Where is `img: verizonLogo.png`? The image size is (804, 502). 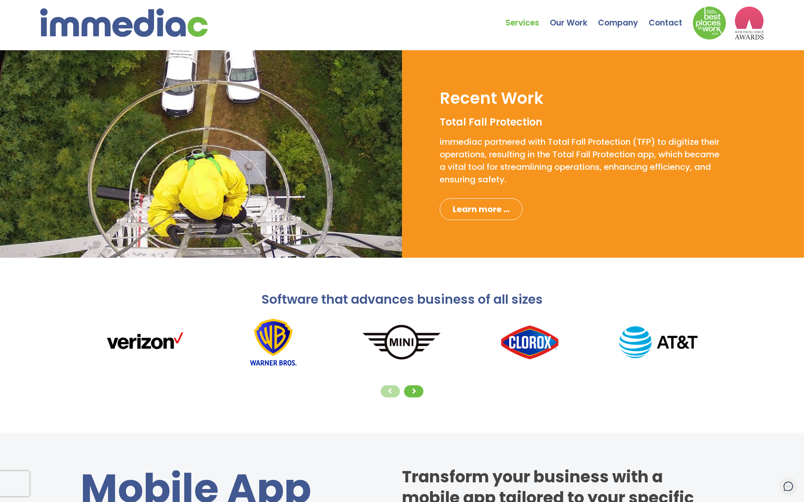
img: verizonLogo.png is located at coordinates (144, 342).